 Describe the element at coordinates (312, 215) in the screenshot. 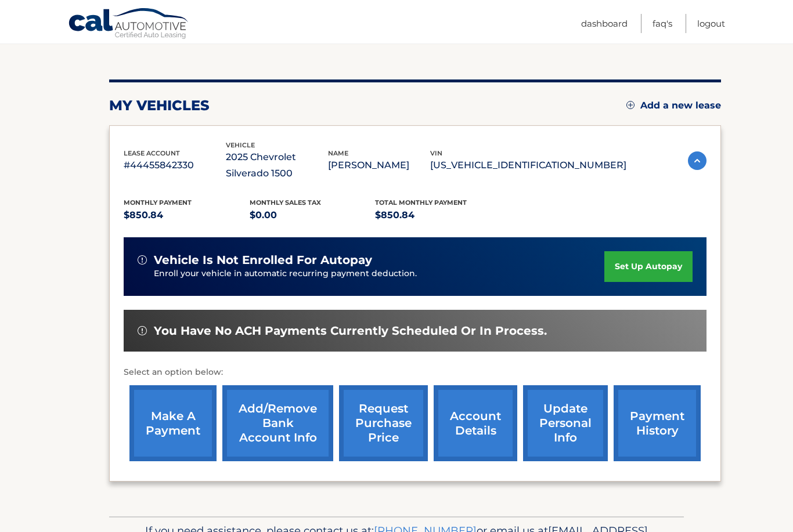

I see `p: $0.00` at that location.